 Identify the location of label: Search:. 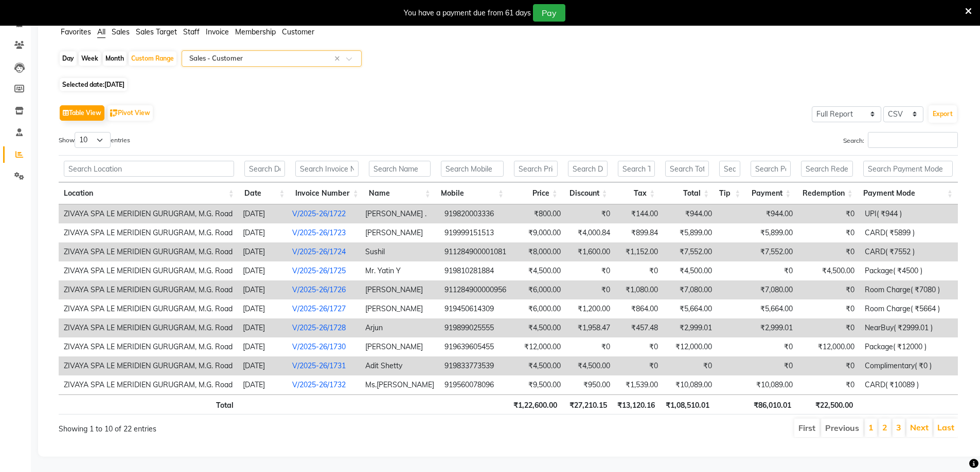
(900, 140).